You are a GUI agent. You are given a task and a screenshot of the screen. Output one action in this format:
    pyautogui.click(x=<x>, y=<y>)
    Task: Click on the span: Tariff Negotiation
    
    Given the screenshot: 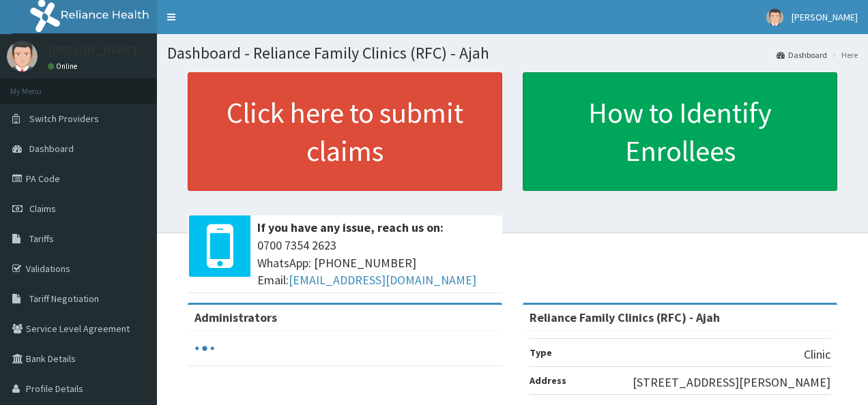 What is the action you would take?
    pyautogui.click(x=64, y=299)
    